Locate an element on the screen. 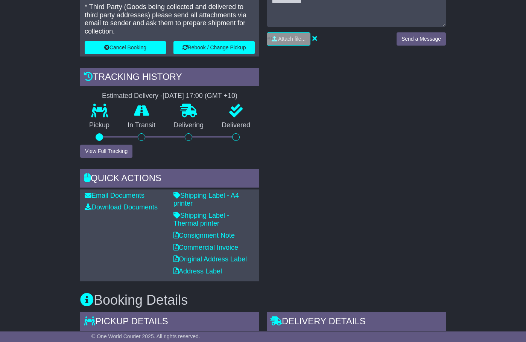 The width and height of the screenshot is (526, 342). a: Original Address Label is located at coordinates (210, 259).